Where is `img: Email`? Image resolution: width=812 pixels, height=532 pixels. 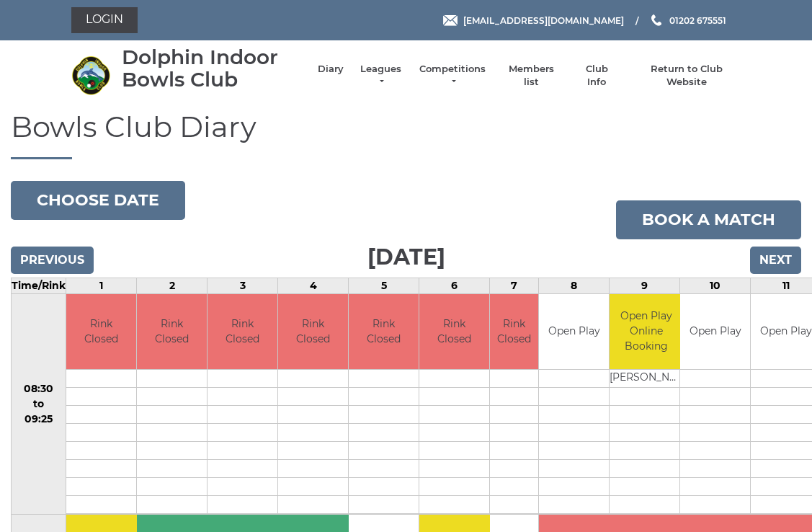 img: Email is located at coordinates (450, 20).